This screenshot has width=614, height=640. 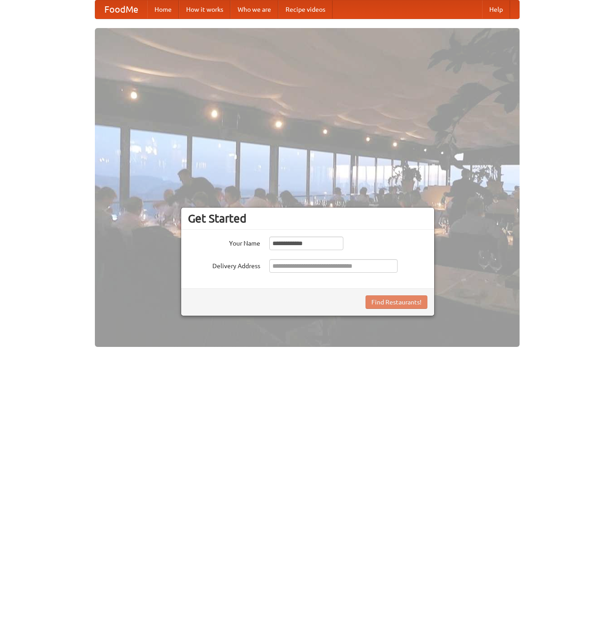 What do you see at coordinates (163, 9) in the screenshot?
I see `a: Home` at bounding box center [163, 9].